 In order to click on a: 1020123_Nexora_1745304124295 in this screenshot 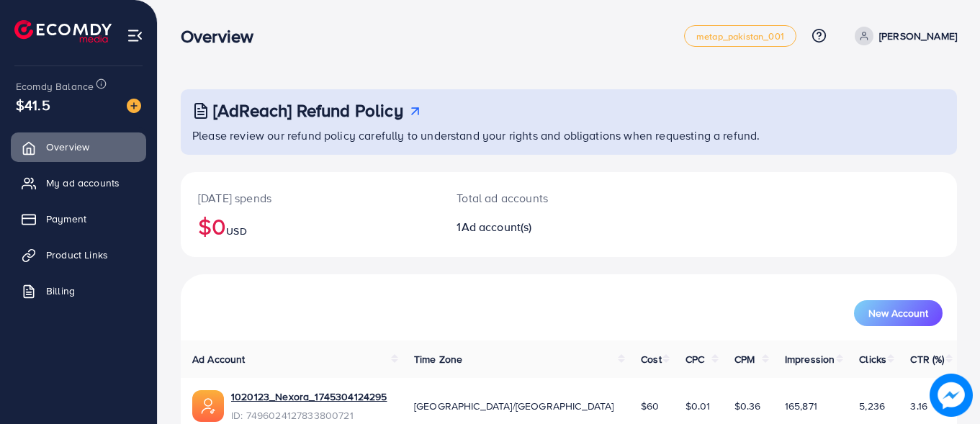, I will do `click(309, 396)`.